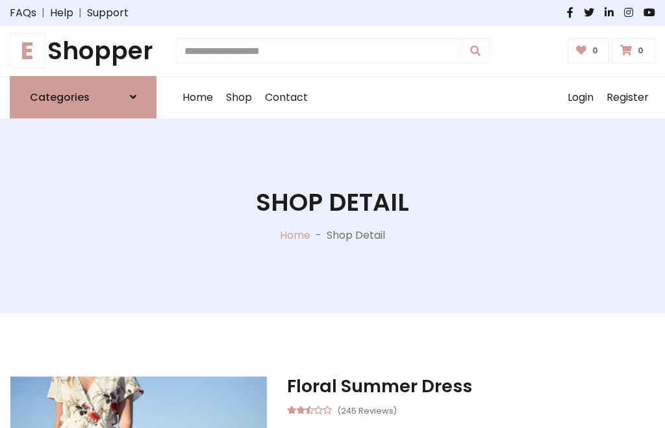 The height and width of the screenshot is (428, 665). Describe the element at coordinates (287, 97) in the screenshot. I see `a: Contact` at that location.